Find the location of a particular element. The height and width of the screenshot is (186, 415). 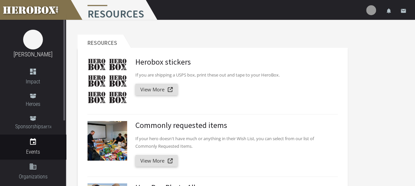

small: BETA is located at coordinates (47, 127).